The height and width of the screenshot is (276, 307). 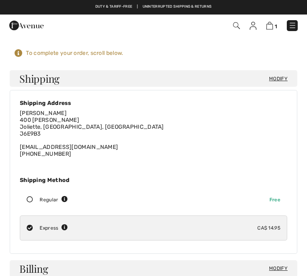 I want to click on span: Shipping, so click(x=39, y=78).